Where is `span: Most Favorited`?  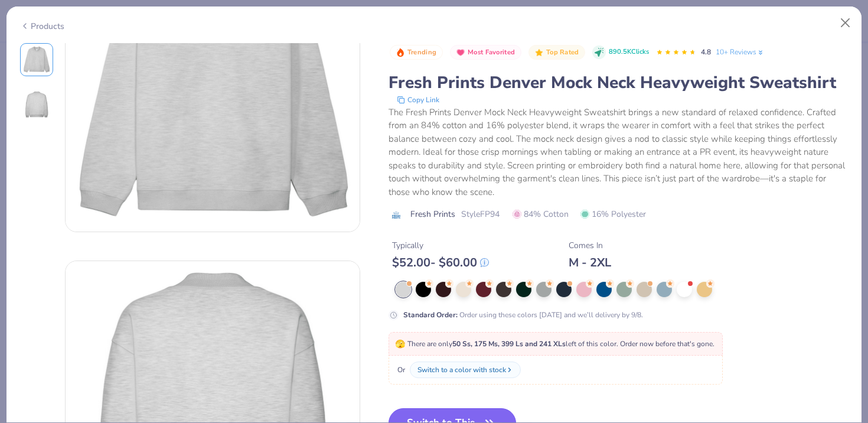 span: Most Favorited is located at coordinates (491, 52).